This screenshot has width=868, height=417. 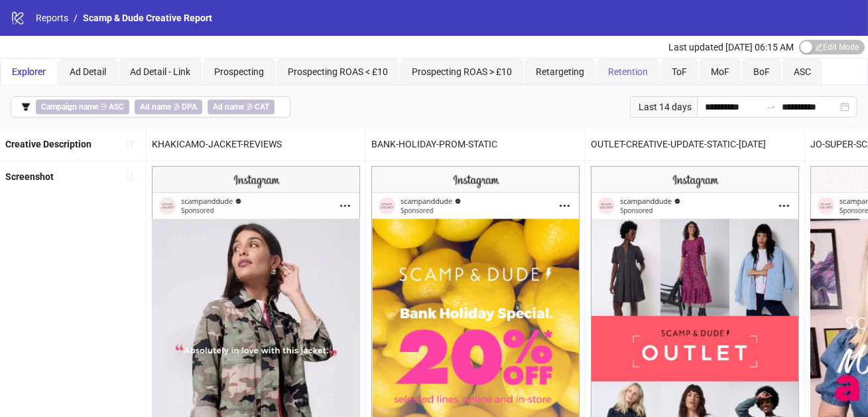 What do you see at coordinates (462, 71) in the screenshot?
I see `span: Prospecting ROAS > £10` at bounding box center [462, 71].